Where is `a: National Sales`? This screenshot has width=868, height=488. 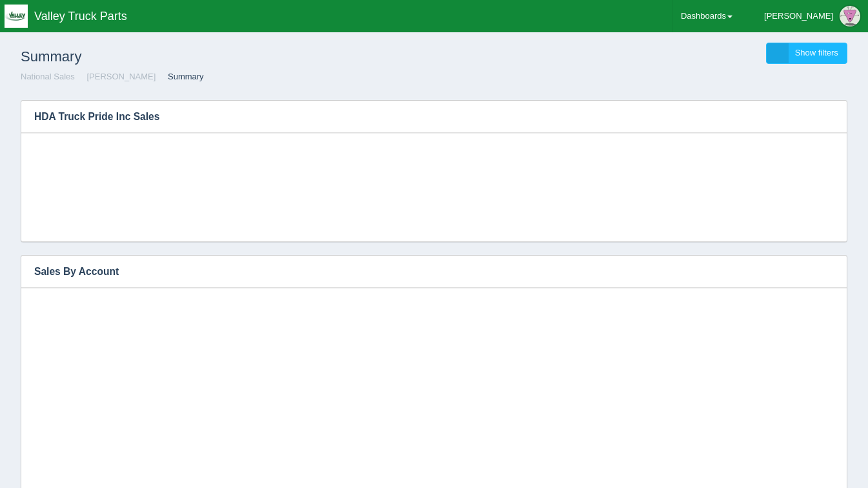
a: National Sales is located at coordinates (48, 76).